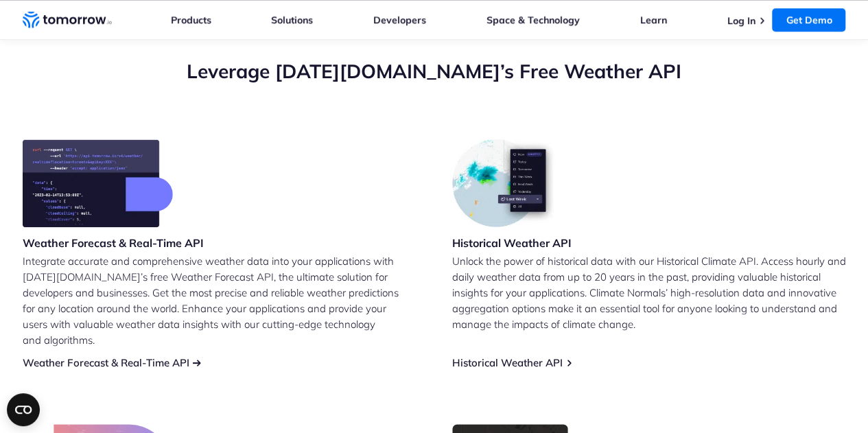  I want to click on button: Open CMP widget, so click(23, 410).